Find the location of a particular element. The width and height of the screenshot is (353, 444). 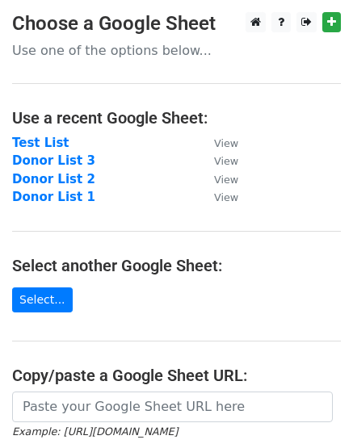

h4: Use a recent Google Sheet: is located at coordinates (176, 118).